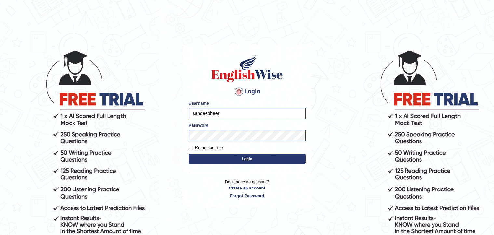 The image size is (494, 235). What do you see at coordinates (247, 92) in the screenshot?
I see `h4: Login` at bounding box center [247, 92].